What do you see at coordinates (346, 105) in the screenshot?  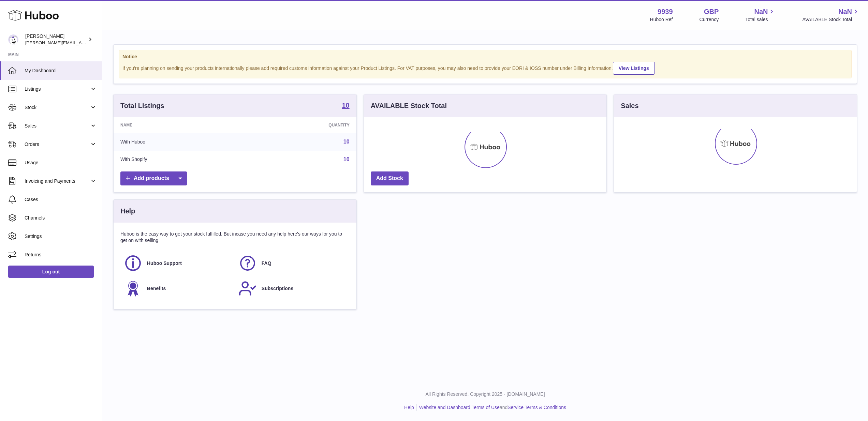 I see `strong: 10` at bounding box center [346, 105].